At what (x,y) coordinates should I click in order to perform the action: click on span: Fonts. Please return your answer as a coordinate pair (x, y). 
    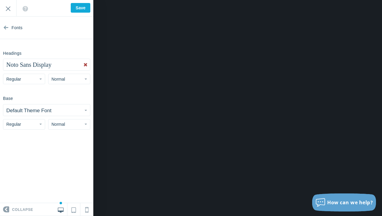
    Looking at the image, I should click on (17, 28).